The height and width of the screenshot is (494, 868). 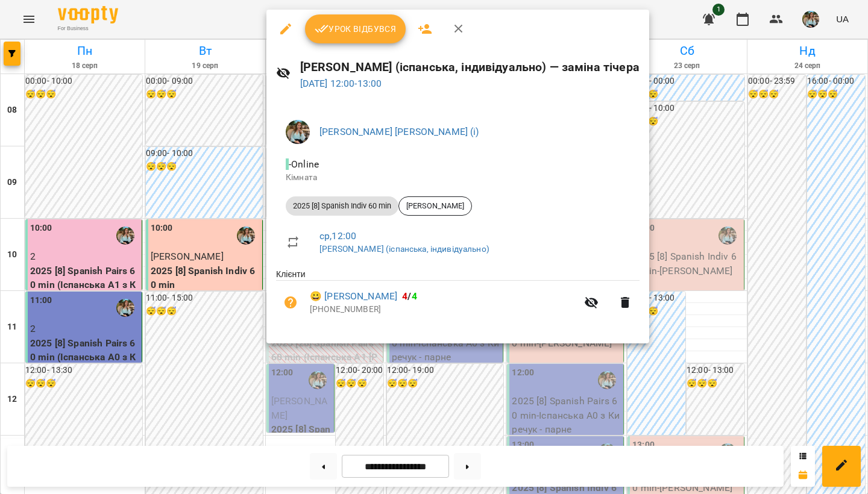 I want to click on img: 856b7ccd7d7b6bcc05e1771fbbe895a7.jfif, so click(x=298, y=132).